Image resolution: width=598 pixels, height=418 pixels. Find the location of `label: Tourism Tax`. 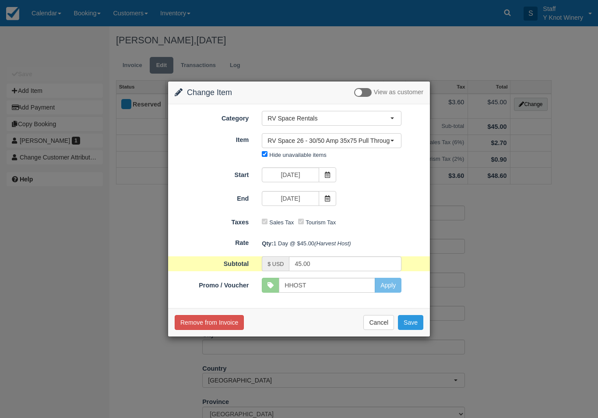

label: Tourism Tax is located at coordinates (321, 222).